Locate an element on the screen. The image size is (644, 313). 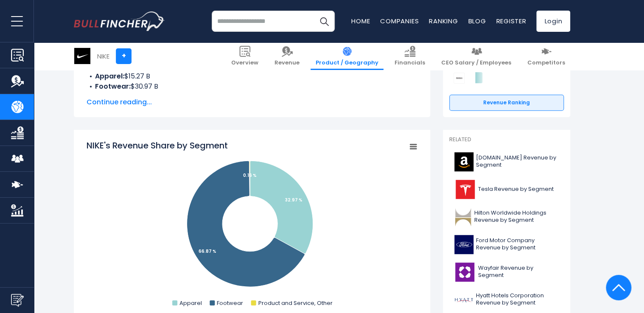
img: F logo is located at coordinates (464, 244).